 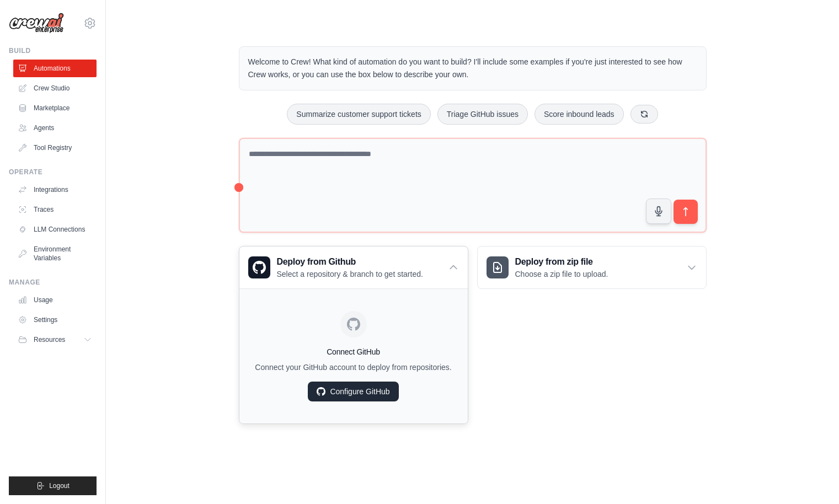 I want to click on p: Choose a zip file to upload., so click(x=562, y=274).